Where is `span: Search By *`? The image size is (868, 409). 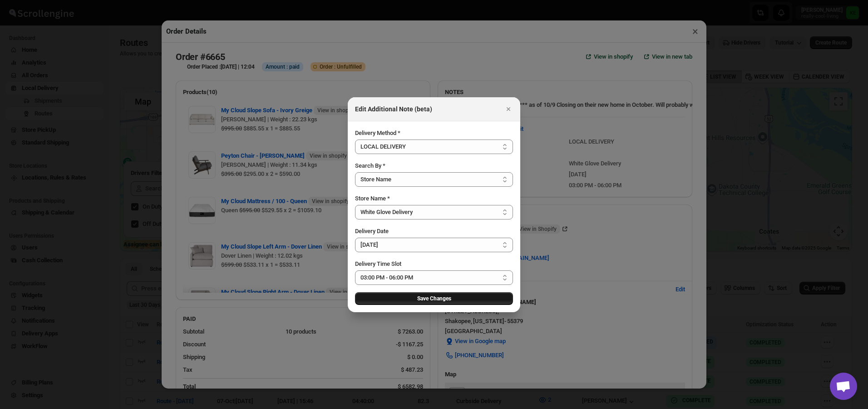 span: Search By * is located at coordinates (370, 165).